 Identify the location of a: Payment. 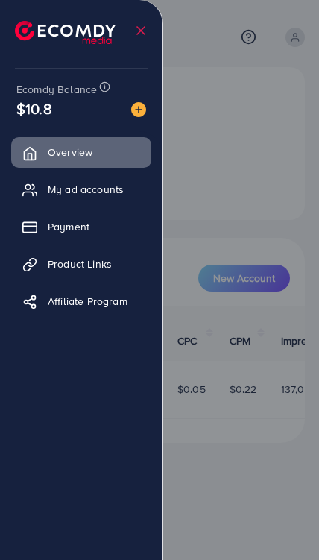
(81, 227).